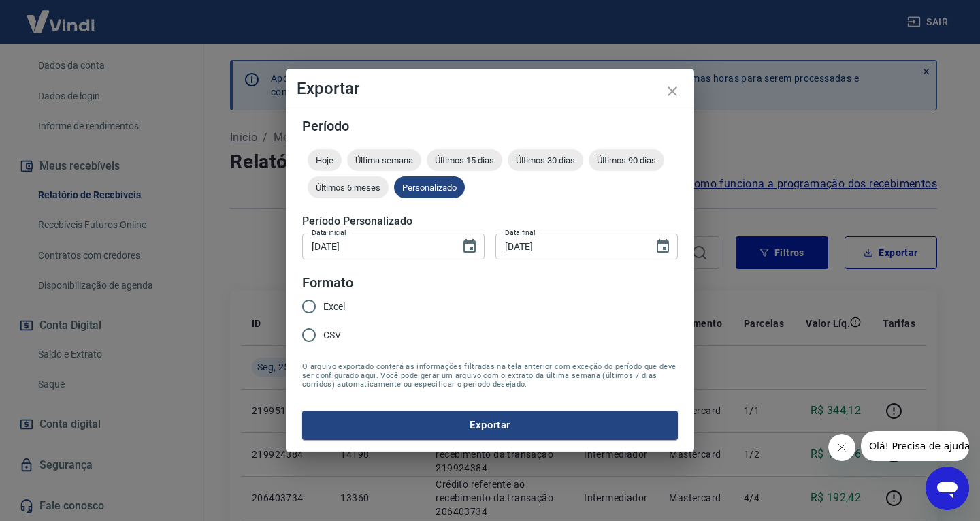 This screenshot has height=521, width=980. What do you see at coordinates (429, 188) in the screenshot?
I see `span: Personalizado` at bounding box center [429, 188].